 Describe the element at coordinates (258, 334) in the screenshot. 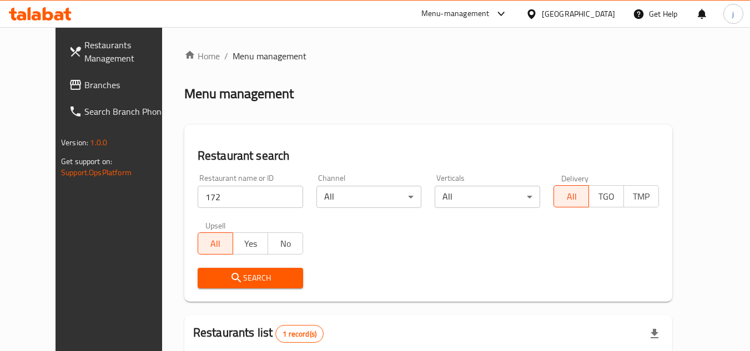

I see `h2: Restaurants list` at that location.